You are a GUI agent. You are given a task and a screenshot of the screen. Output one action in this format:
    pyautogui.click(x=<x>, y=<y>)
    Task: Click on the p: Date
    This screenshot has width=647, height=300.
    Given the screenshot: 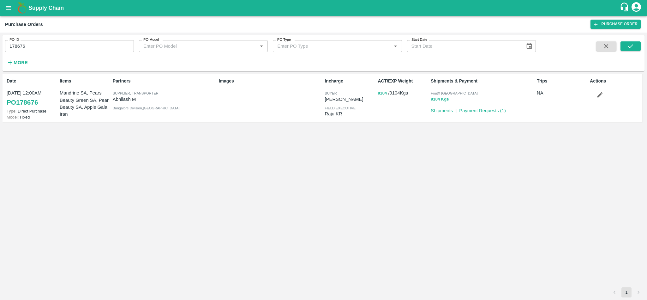 What is the action you would take?
    pyautogui.click(x=32, y=81)
    